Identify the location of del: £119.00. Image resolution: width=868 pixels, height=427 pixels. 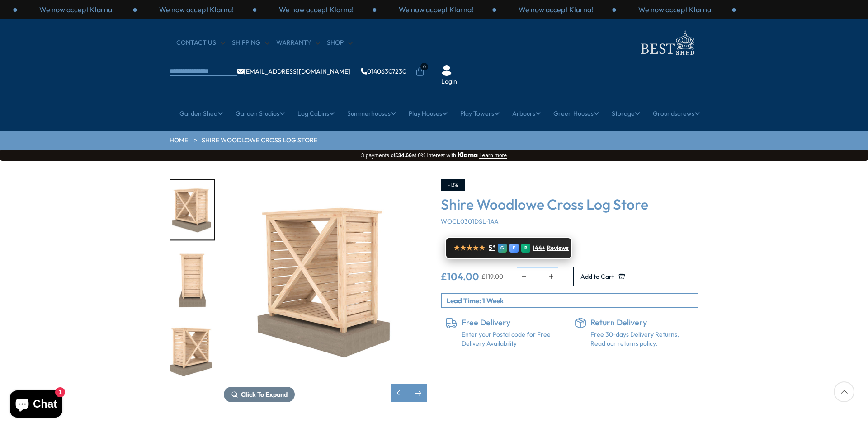
(492, 277).